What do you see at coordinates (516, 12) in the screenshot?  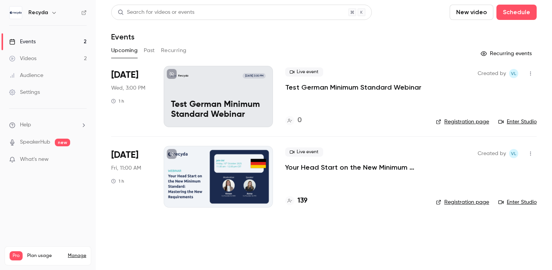 I see `button: Schedule` at bounding box center [516, 12].